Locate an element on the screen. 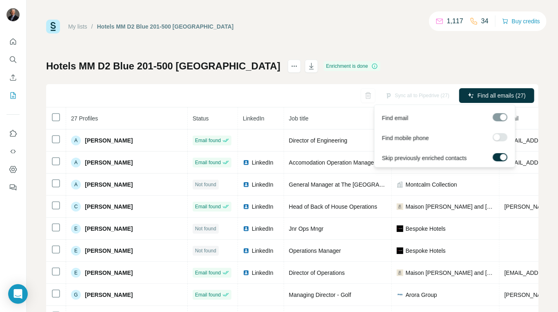 This screenshot has width=558, height=312. span: Find email is located at coordinates (395, 118).